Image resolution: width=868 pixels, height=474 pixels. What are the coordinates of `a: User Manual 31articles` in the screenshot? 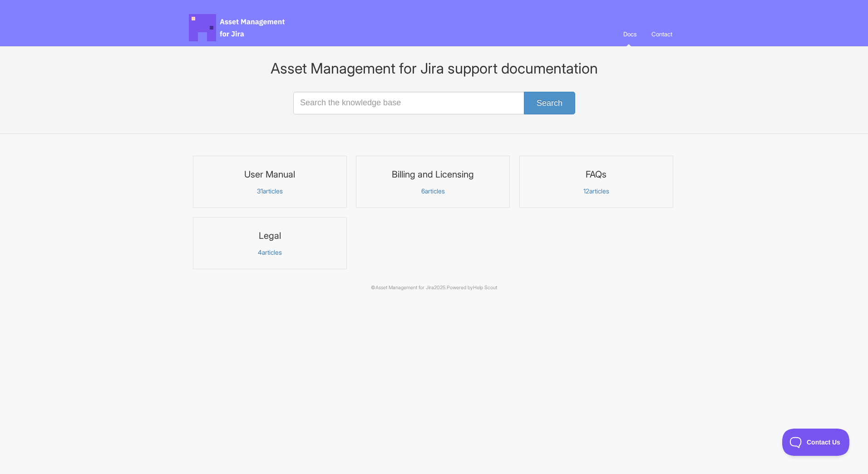 It's located at (270, 181).